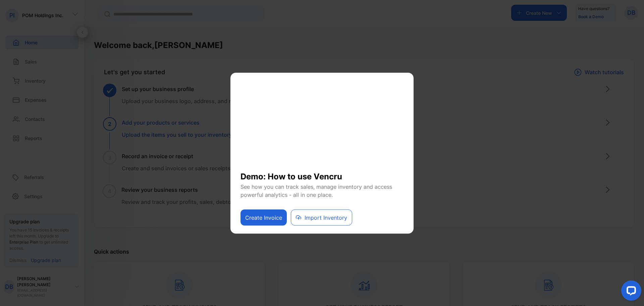 Image resolution: width=644 pixels, height=306 pixels. I want to click on button: Open LiveChat chat widget, so click(15, 12).